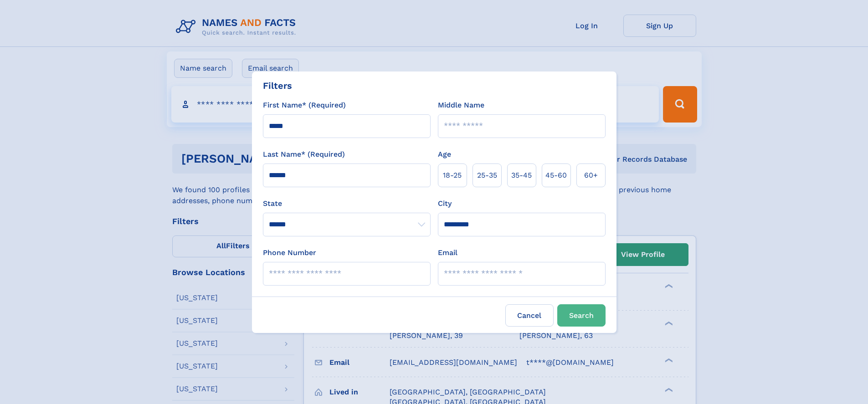 The image size is (868, 404). What do you see at coordinates (581, 316) in the screenshot?
I see `button: Search` at bounding box center [581, 316].